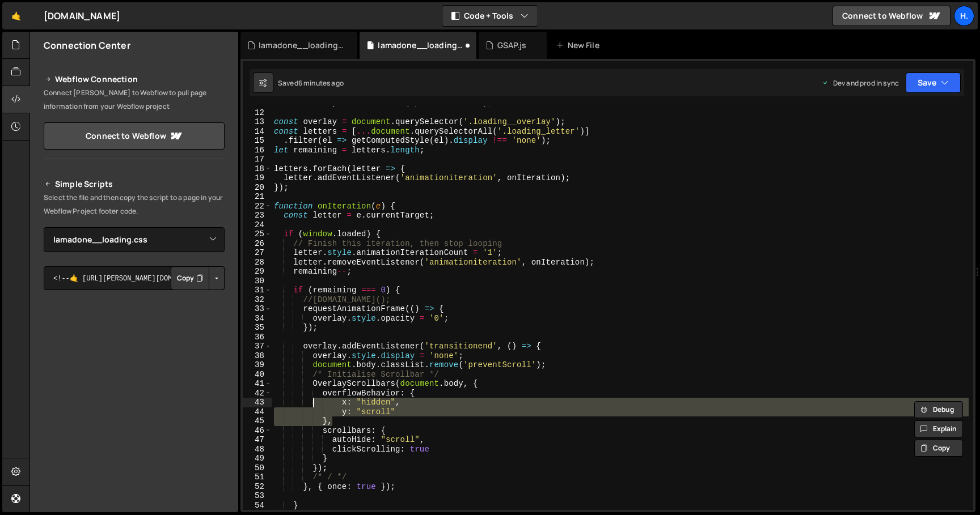 The height and width of the screenshot is (515, 980). I want to click on div: 21, so click(257, 196).